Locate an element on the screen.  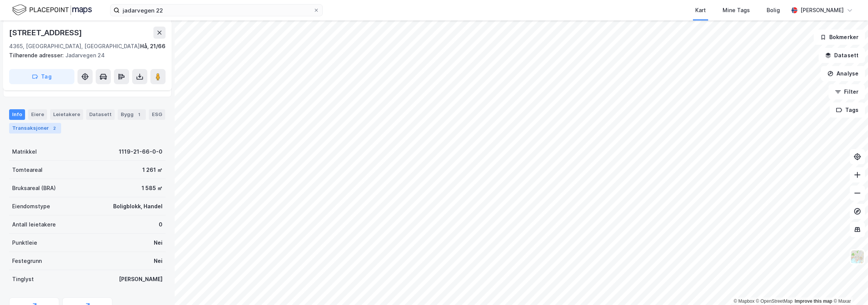
div: Datasett is located at coordinates (100, 115).